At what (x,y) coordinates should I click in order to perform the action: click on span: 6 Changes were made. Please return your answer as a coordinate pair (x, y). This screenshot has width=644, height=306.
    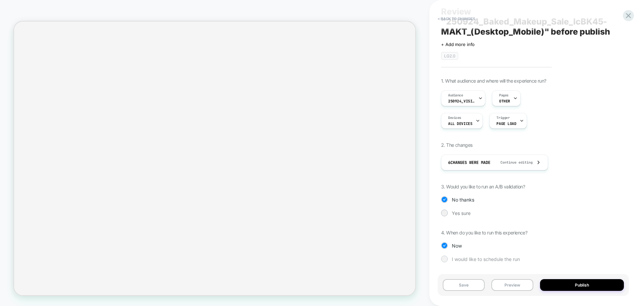
    Looking at the image, I should click on (470, 163).